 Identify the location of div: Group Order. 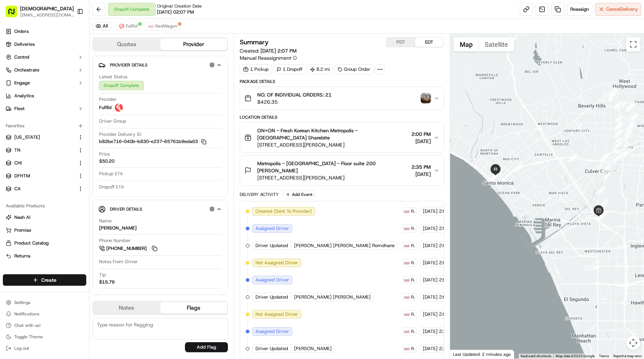
(354, 69).